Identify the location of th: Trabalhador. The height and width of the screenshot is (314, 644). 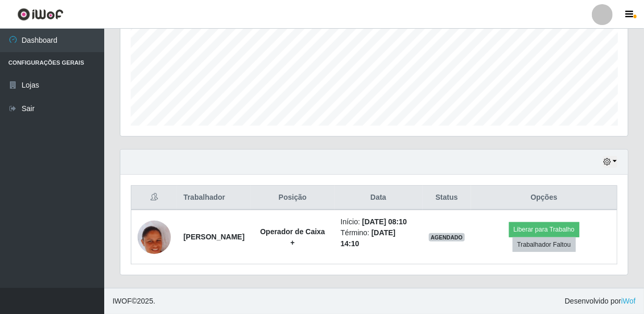
(214, 198).